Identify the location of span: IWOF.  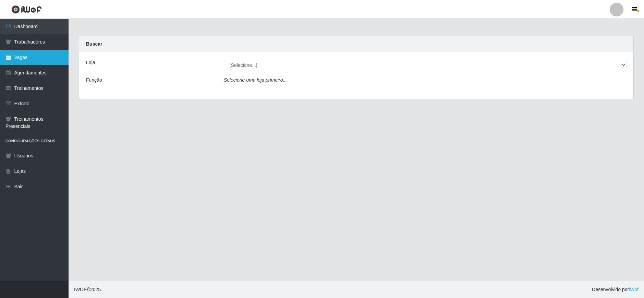
(80, 290).